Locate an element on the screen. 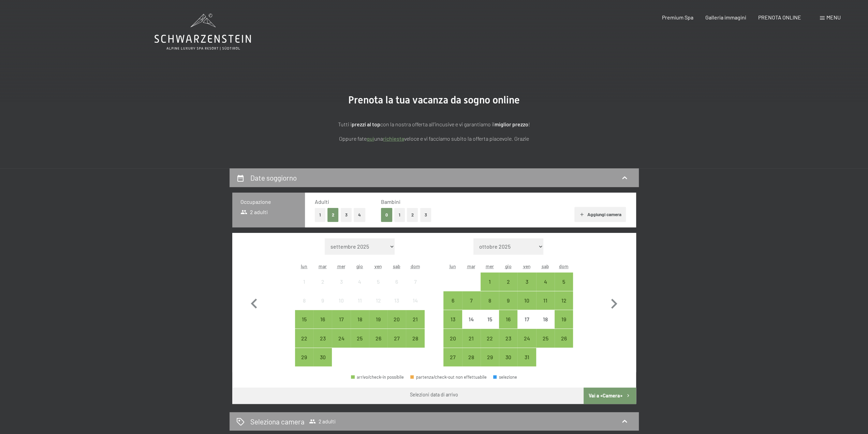 The image size is (868, 434). div: 4 is located at coordinates (360, 287).